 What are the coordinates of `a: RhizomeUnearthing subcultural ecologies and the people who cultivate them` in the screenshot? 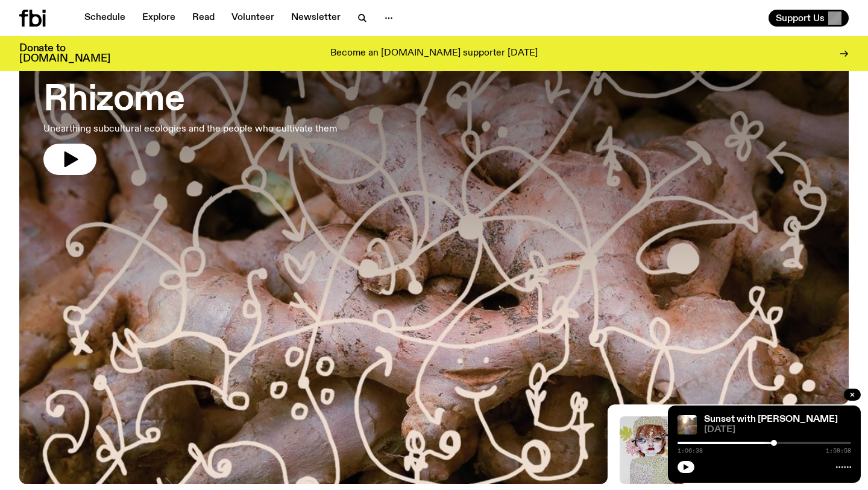 It's located at (190, 115).